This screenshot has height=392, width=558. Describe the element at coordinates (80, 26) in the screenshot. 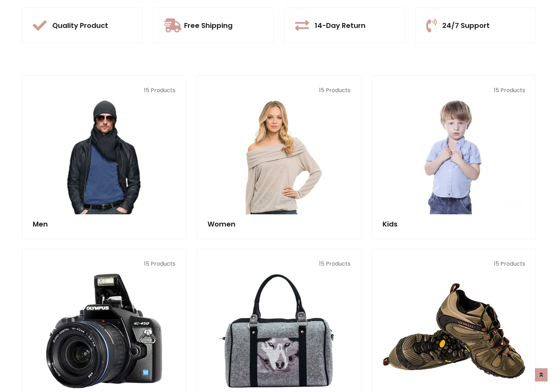

I see `h5: Quality Product` at that location.